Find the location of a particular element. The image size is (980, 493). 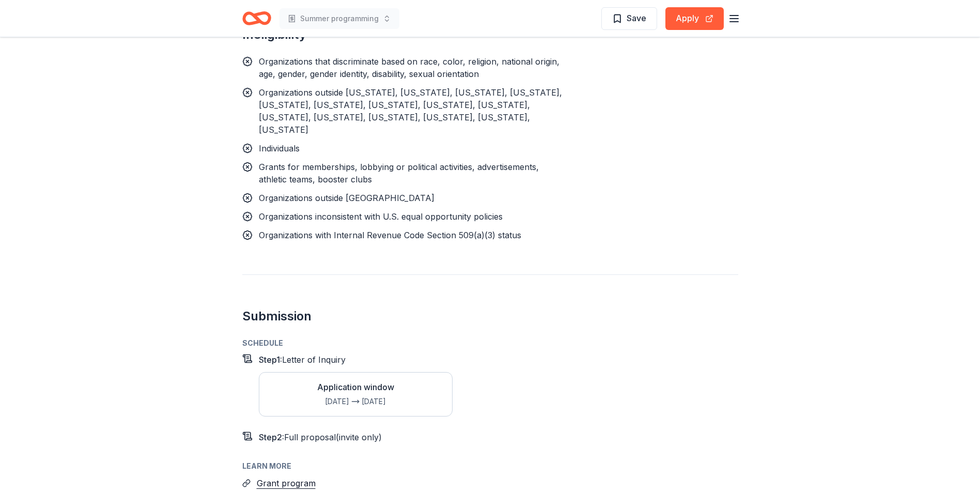

div: Learn more is located at coordinates (490, 466).